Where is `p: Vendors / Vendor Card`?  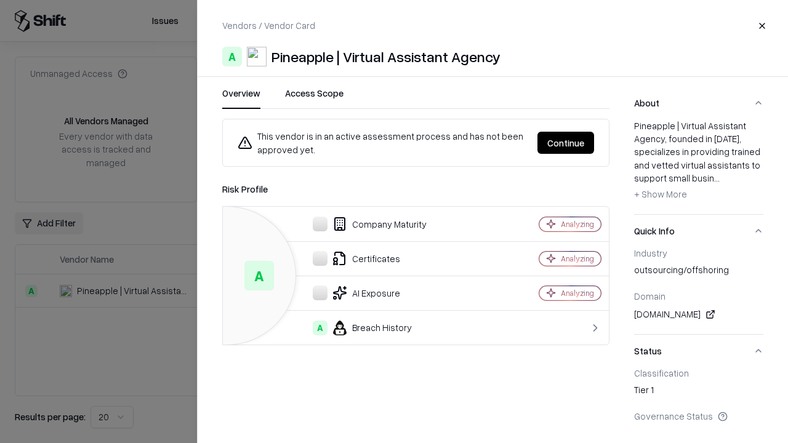 p: Vendors / Vendor Card is located at coordinates (268, 25).